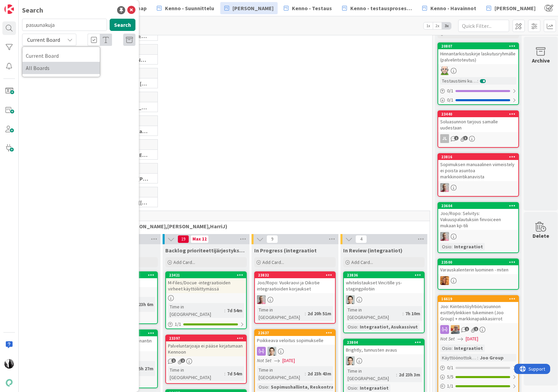 The height and width of the screenshot is (392, 558). I want to click on div: Varauskalenterin luominen - miten, so click(479, 270).